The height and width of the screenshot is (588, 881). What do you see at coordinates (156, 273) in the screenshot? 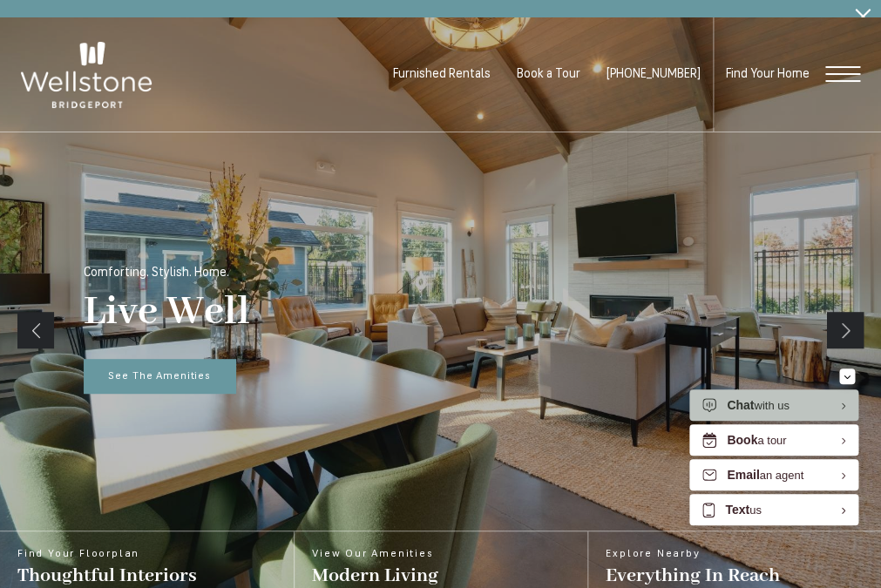
I see `p: Comforting. Stylish. Home.` at bounding box center [156, 273].